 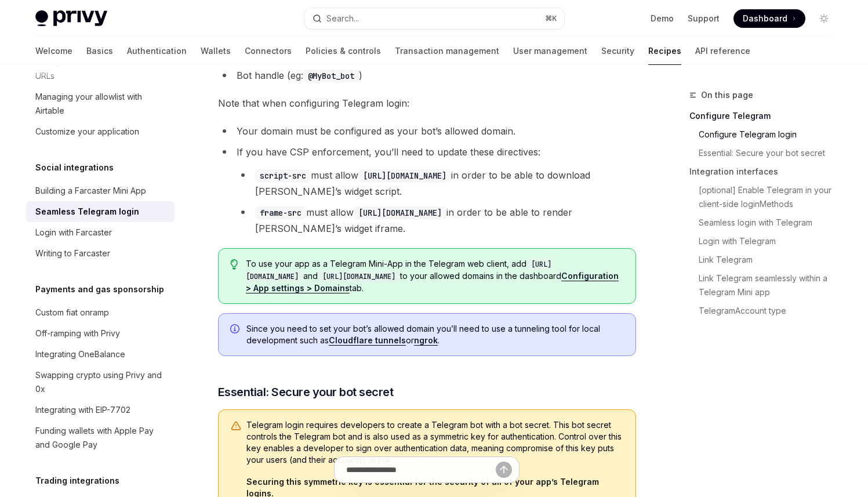 What do you see at coordinates (427, 75) in the screenshot?
I see `li: Bot handle (eg: )` at bounding box center [427, 75].